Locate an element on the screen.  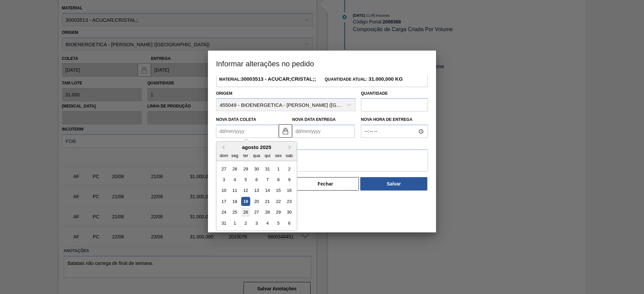
div: Choose terça-feira, 2 de setembro de 2025 is located at coordinates (246, 223).